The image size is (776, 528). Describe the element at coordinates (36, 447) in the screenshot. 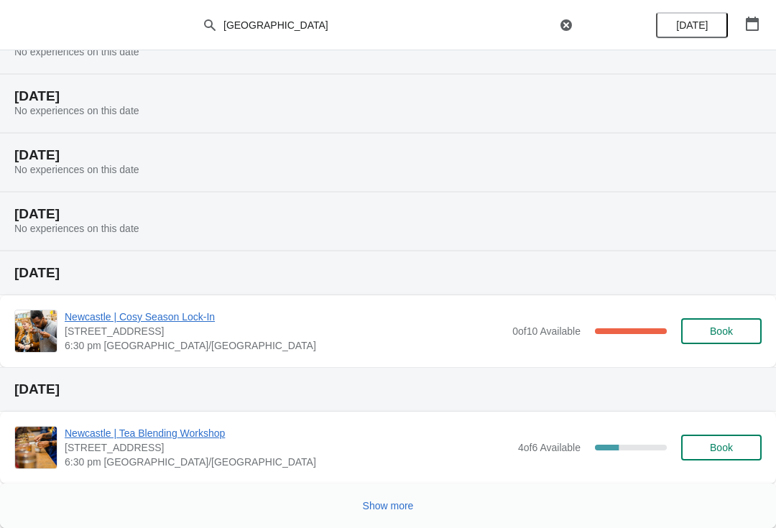

I see `img: Newcastle | Tea Blending Workshop | 123 Grainger Street, Newcastle upon Tyne, NE1 5AE | 6:30 pm E...` at that location.